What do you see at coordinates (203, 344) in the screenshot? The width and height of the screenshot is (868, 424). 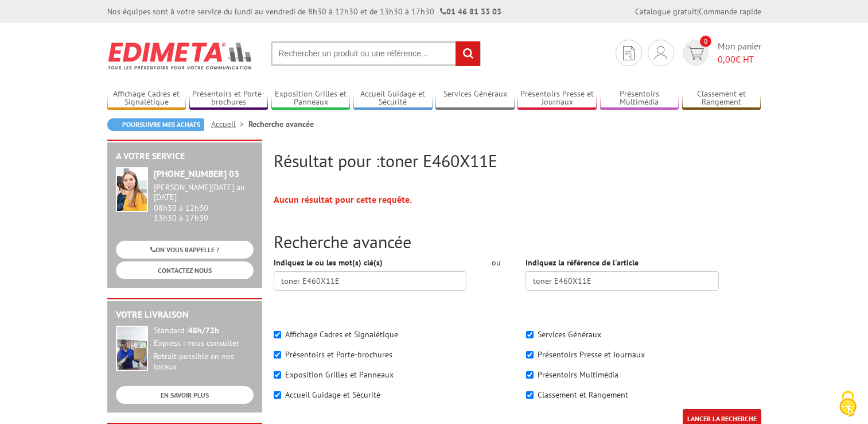 I see `div: Express : nous consulter` at bounding box center [203, 344].